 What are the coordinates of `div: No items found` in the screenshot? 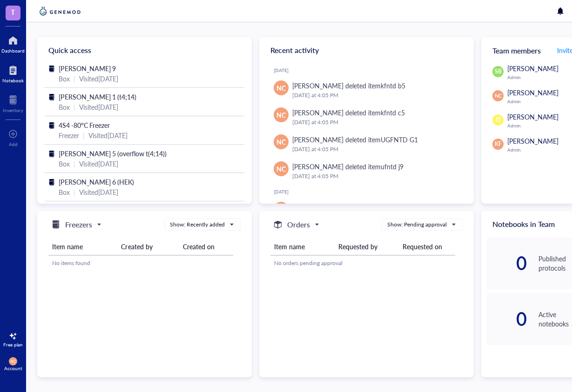 It's located at (140, 263).